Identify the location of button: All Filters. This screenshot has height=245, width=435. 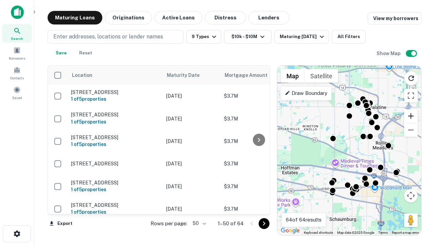
(349, 37).